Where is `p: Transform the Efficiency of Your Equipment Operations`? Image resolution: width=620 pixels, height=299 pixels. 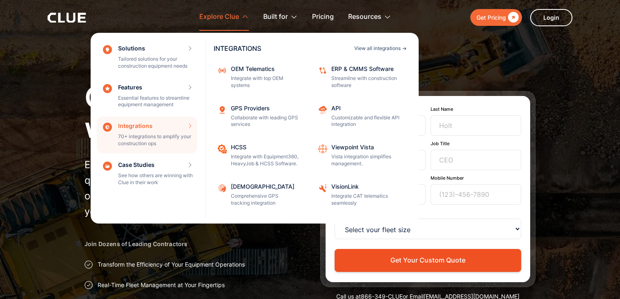
p: Transform the Efficiency of Your Equipment Operations is located at coordinates (171, 265).